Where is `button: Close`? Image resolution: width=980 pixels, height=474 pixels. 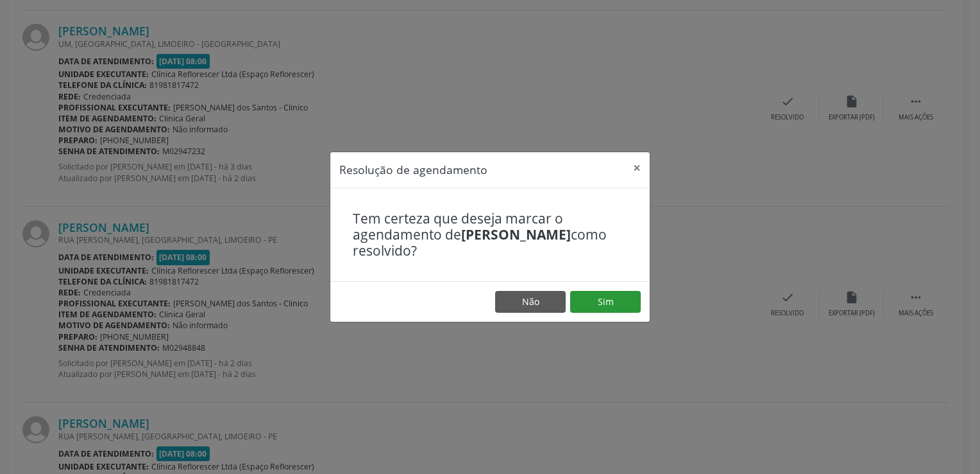
button: Close is located at coordinates (637, 167).